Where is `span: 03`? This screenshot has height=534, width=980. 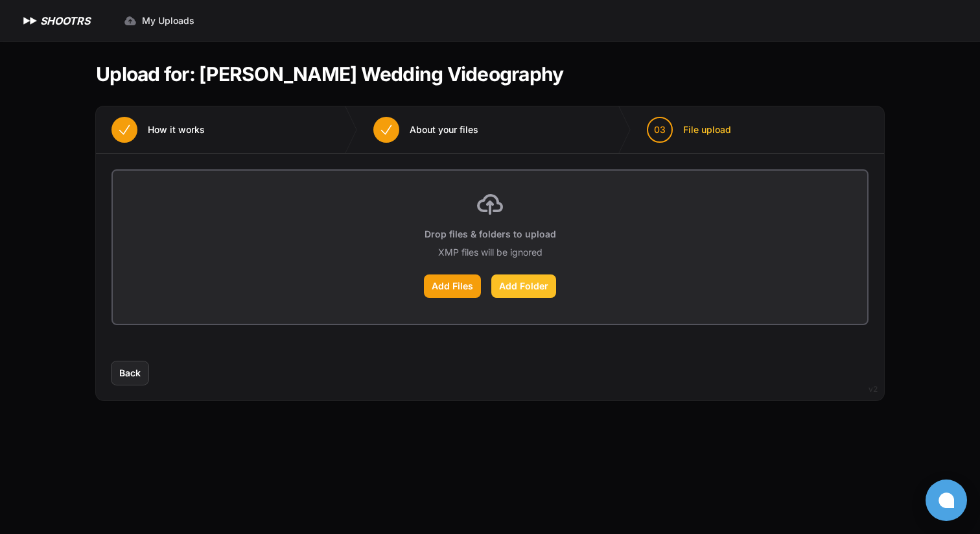
span: 03 is located at coordinates (660, 130).